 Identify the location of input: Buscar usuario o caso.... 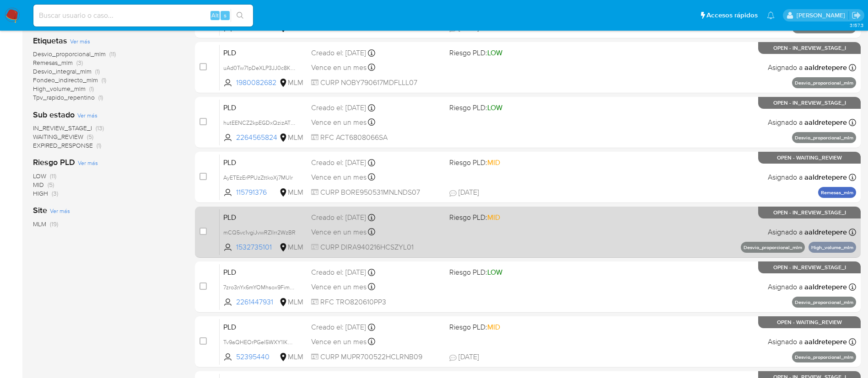
(143, 15).